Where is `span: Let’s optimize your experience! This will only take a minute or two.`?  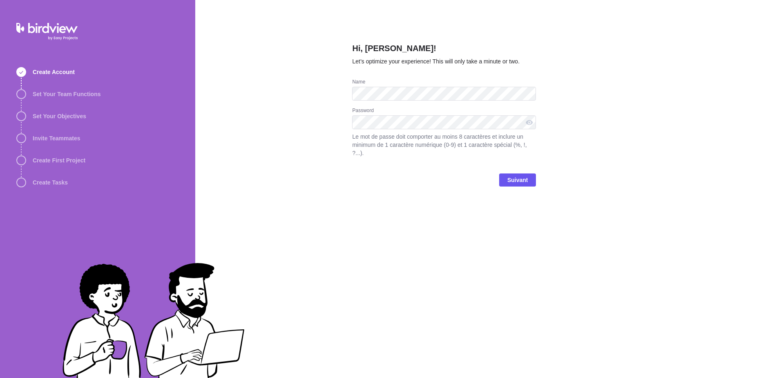
span: Let’s optimize your experience! This will only take a minute or two. is located at coordinates (436, 61).